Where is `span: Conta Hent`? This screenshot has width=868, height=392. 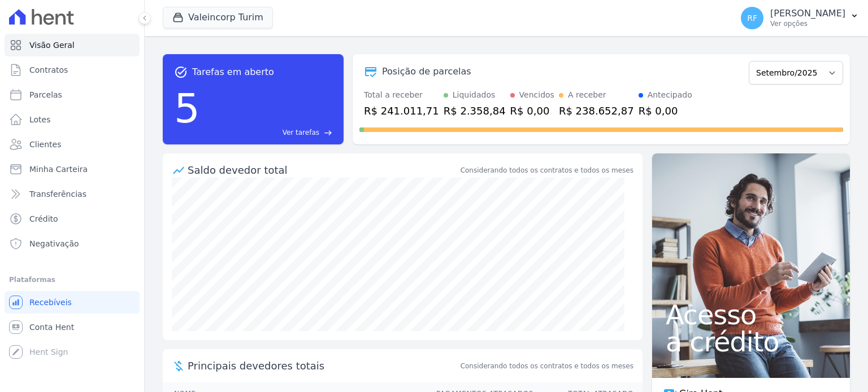
span: Conta Hent is located at coordinates (52, 327).